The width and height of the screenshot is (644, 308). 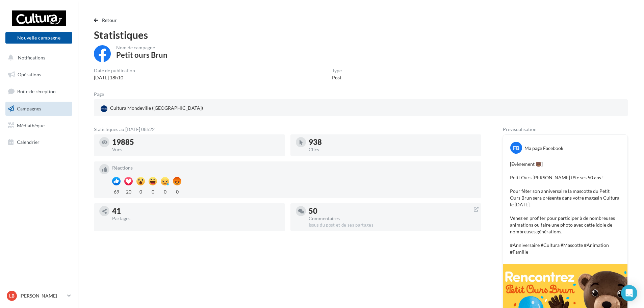 What do you see at coordinates (12, 296) in the screenshot?
I see `span: LB` at bounding box center [12, 296].